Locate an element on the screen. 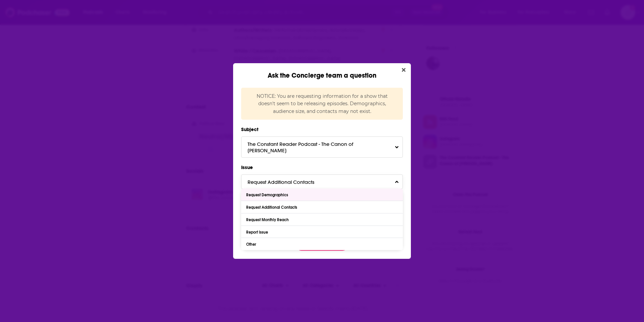 This screenshot has width=644, height=322. div: Ask the Concierge team a question is located at coordinates (322, 71).